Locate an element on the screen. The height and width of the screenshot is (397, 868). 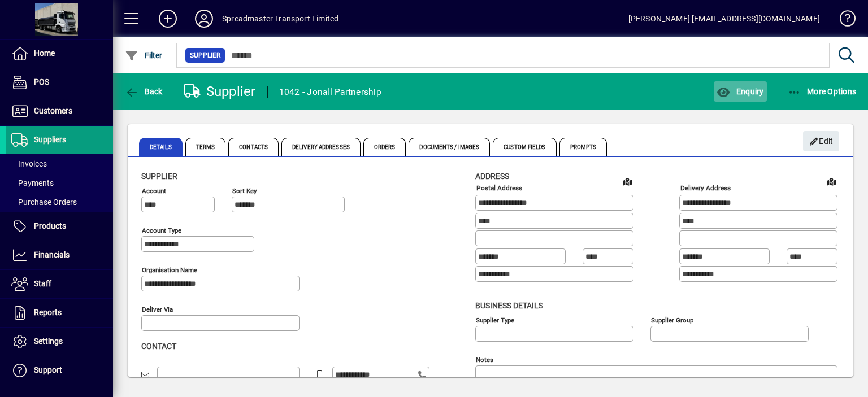
a: Home is located at coordinates (59, 53).